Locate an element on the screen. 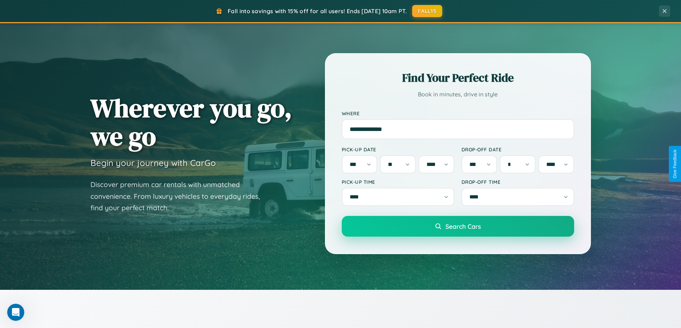 The image size is (681, 328). label: Drop-off Time is located at coordinates (518, 182).